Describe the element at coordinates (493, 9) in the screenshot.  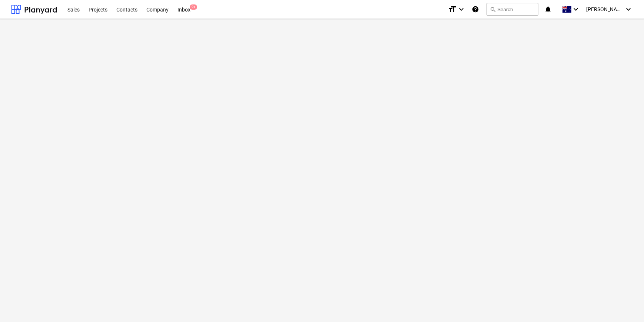
I see `span: search` at that location.